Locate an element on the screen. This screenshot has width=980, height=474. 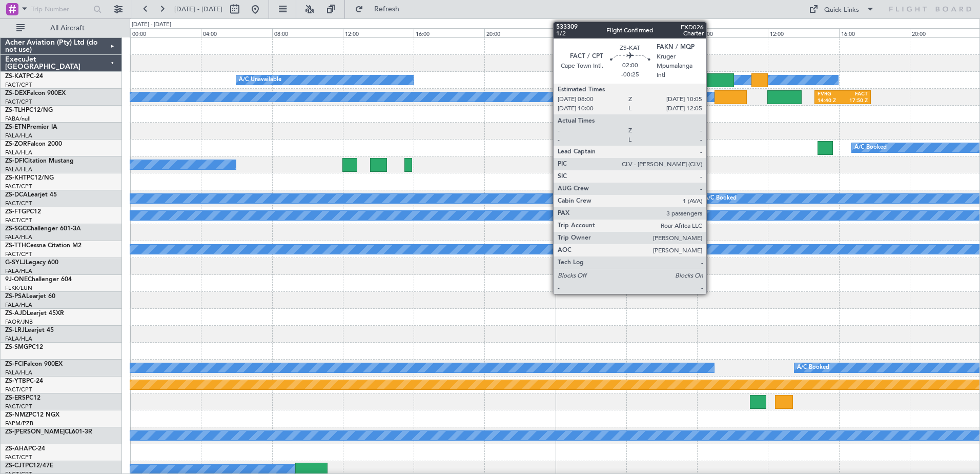
a: FLKK/LUN is located at coordinates (19, 288).